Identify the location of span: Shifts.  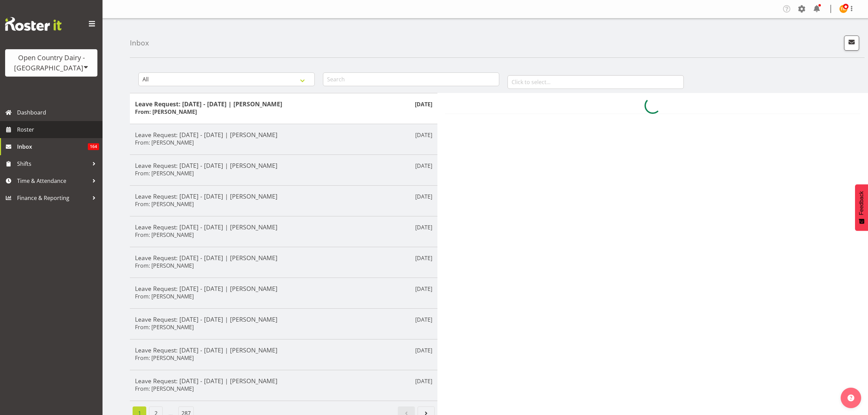
(53, 163).